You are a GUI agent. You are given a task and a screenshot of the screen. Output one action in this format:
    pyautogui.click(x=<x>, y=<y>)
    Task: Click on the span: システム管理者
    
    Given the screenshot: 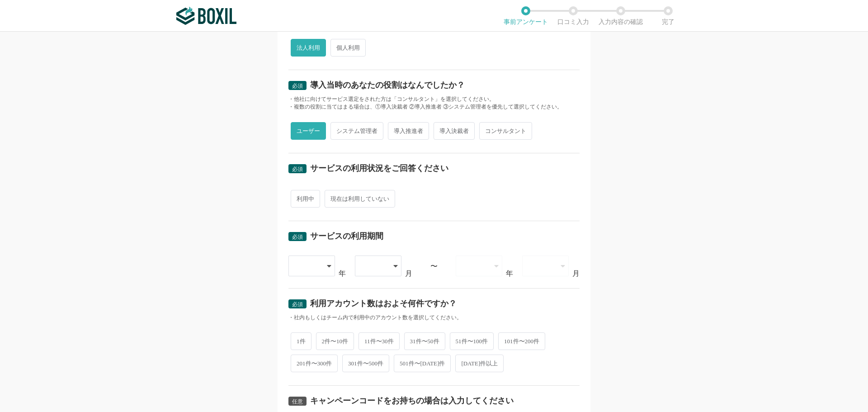 What is the action you would take?
    pyautogui.click(x=356, y=131)
    